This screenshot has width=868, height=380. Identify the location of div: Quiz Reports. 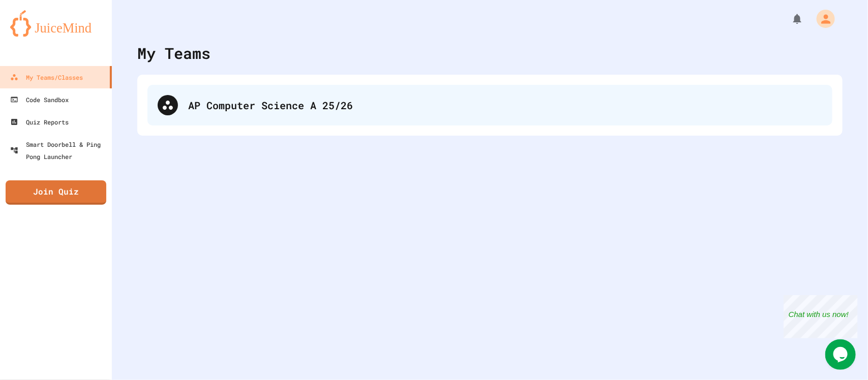
(39, 122).